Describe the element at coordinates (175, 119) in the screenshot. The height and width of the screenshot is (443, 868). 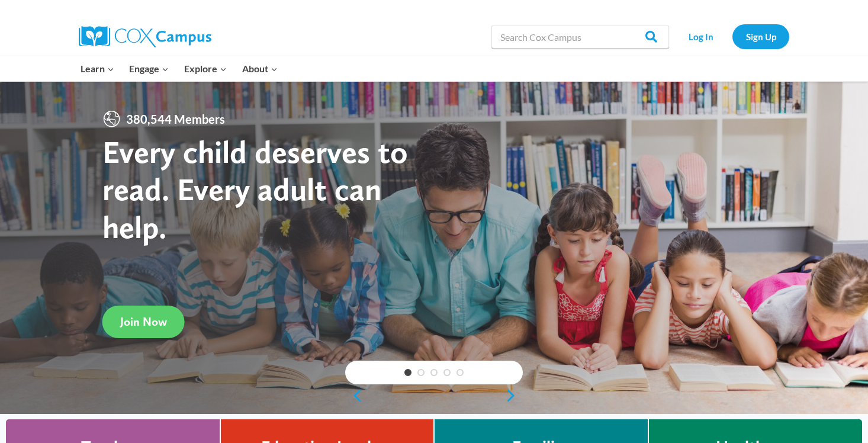
I see `span: 380,544 Members` at that location.